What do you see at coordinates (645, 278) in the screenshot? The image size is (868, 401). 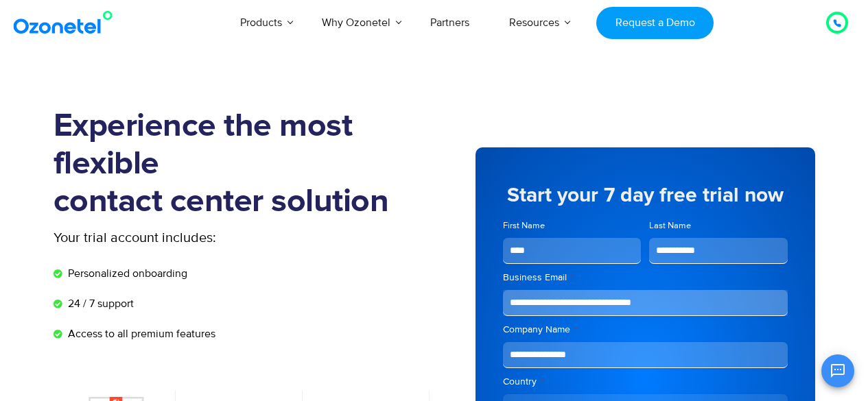 I see `label: Business Email` at bounding box center [645, 278].